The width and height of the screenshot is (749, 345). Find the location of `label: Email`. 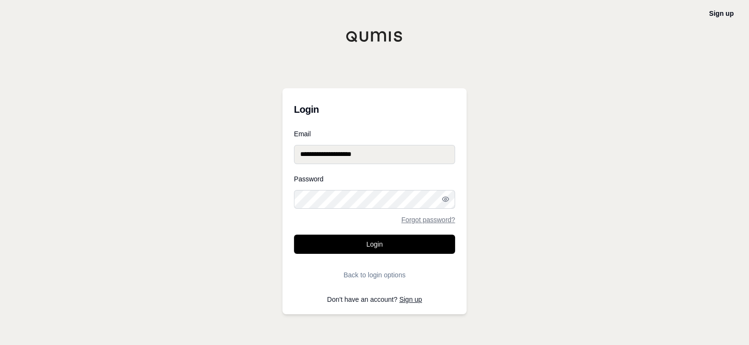

label: Email is located at coordinates (375, 134).